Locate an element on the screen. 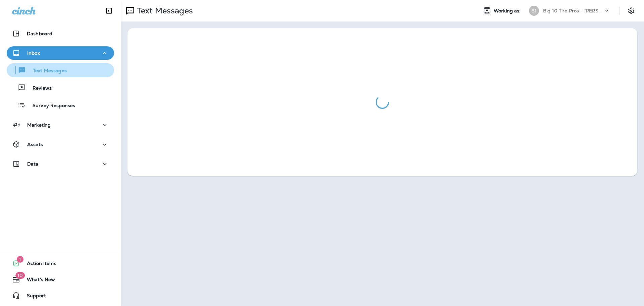  p: Assets is located at coordinates (35, 144).